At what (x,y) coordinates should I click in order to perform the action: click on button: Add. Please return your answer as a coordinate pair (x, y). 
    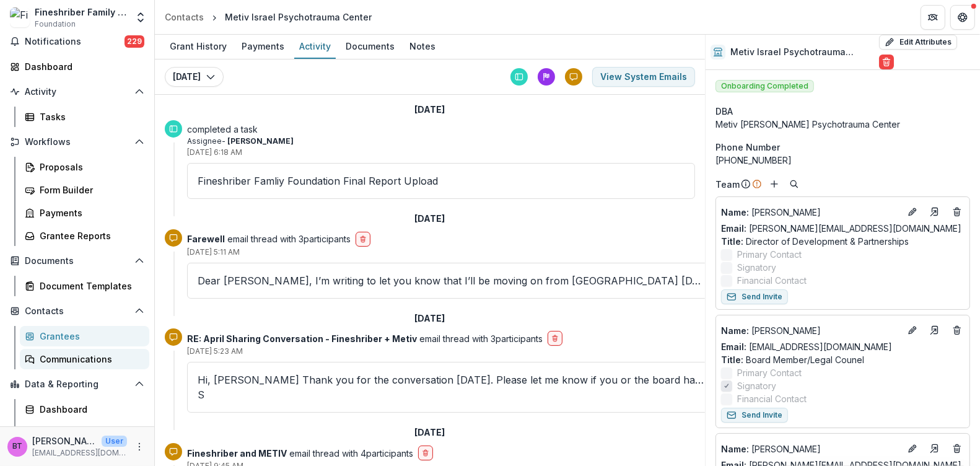
    Looking at the image, I should click on (774, 184).